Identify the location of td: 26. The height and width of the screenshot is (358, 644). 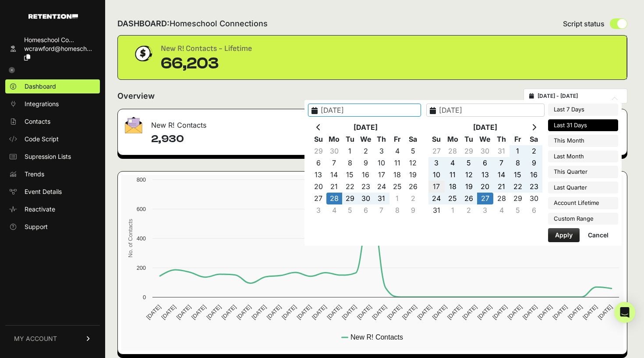
(469, 198).